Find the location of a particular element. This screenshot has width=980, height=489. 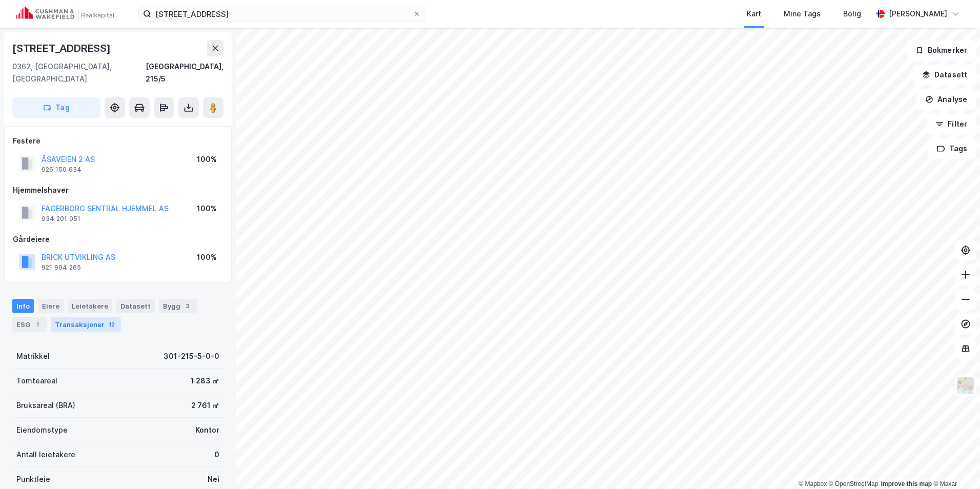

div: Transaksjoner is located at coordinates (85, 325).